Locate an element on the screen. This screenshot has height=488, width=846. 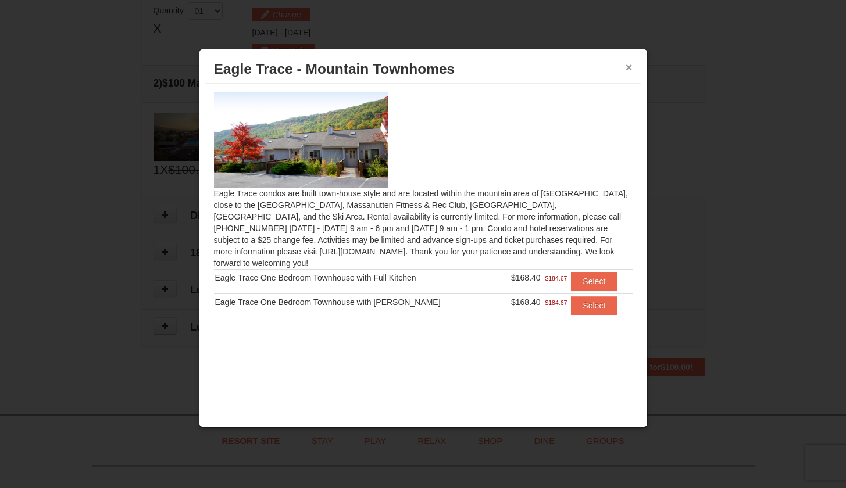
span: Eagle Trace - Mountain Townhomes is located at coordinates (334, 69).